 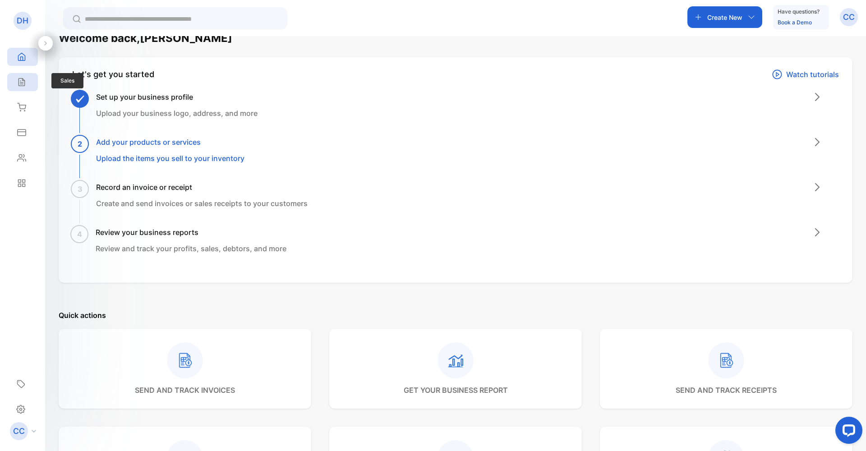 I want to click on p: Upload the items you sell to your inventory, so click(x=170, y=158).